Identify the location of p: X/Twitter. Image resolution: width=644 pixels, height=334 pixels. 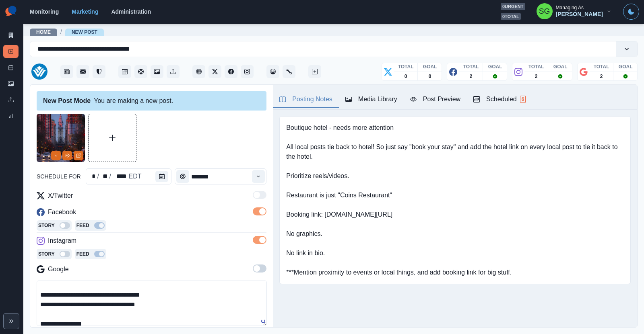
(60, 196).